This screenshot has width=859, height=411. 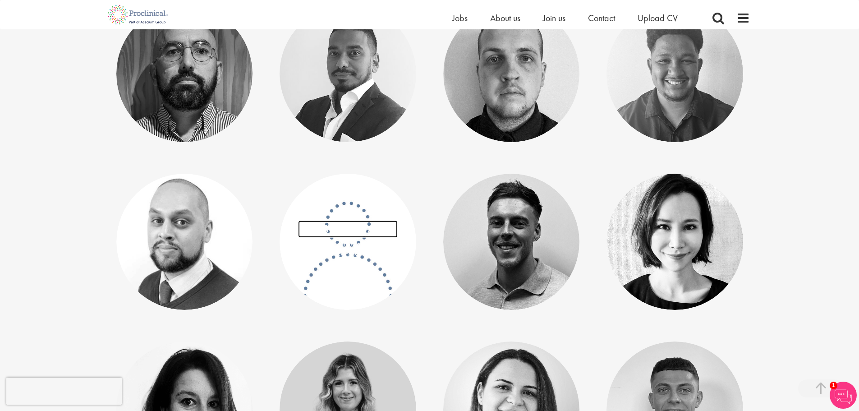 I want to click on span: Join us, so click(x=554, y=18).